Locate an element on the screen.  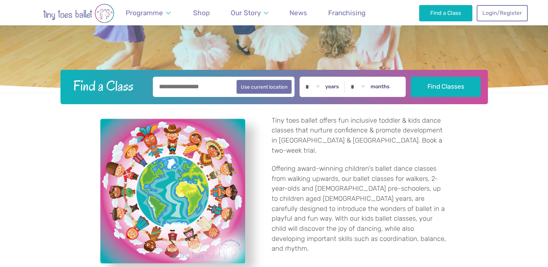
span: Shop is located at coordinates (201, 13).